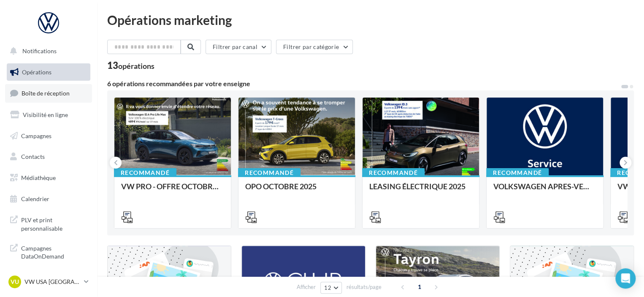  Describe the element at coordinates (297, 190) in the screenshot. I see `div: OPO OCTOBRE 2025` at that location.